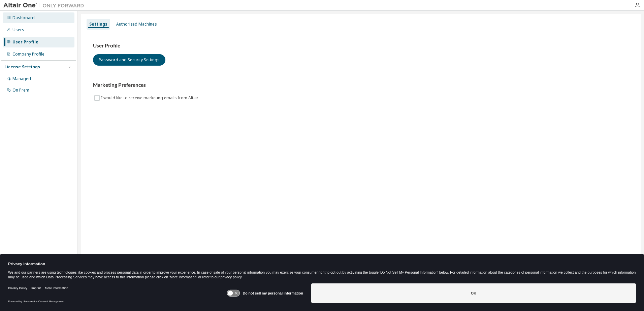 The image size is (644, 311). What do you see at coordinates (22, 79) in the screenshot?
I see `div: Managed` at bounding box center [22, 79].